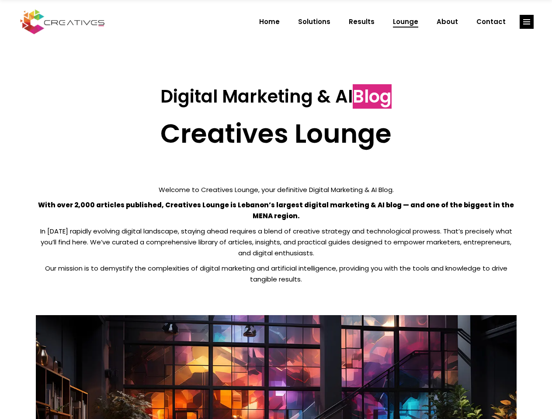  What do you see at coordinates (276, 274) in the screenshot?
I see `p: Our mission is to demystify the complexities of digital marketing and artificial intelligence, pr...` at bounding box center [276, 274].